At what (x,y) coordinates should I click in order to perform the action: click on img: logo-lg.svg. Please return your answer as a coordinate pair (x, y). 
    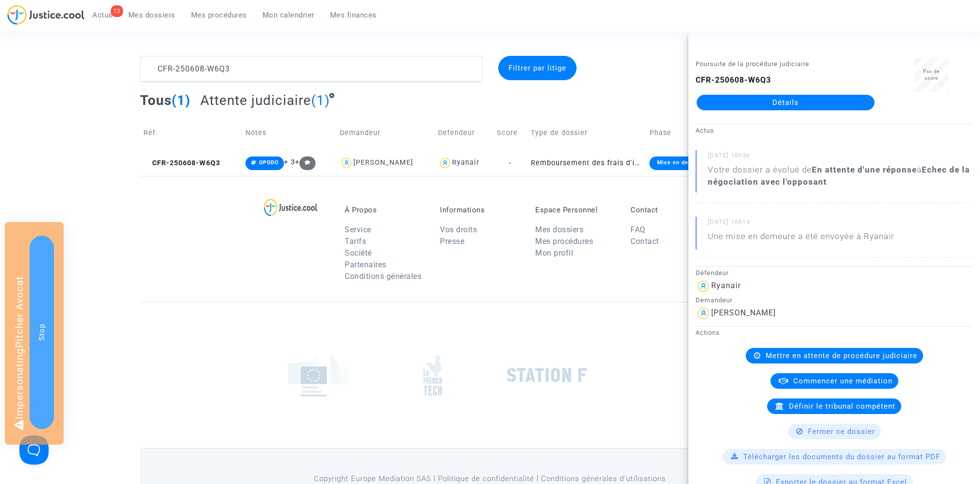
    Looking at the image, I should click on (290, 207).